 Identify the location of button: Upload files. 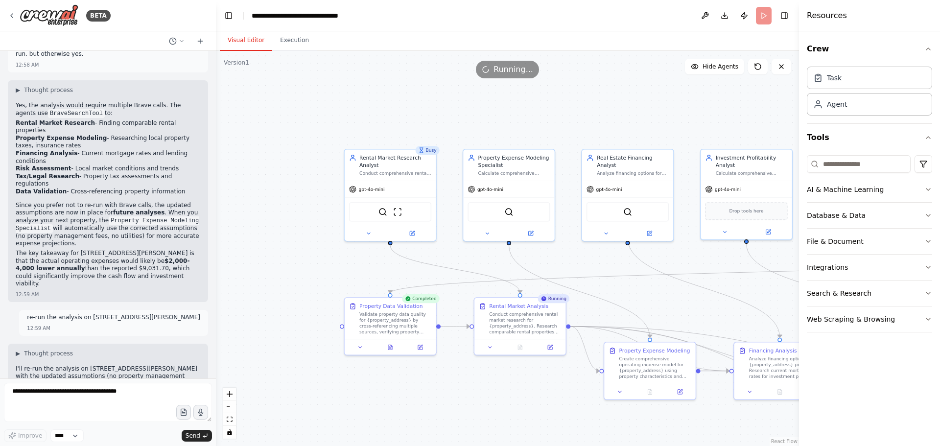
(184, 412).